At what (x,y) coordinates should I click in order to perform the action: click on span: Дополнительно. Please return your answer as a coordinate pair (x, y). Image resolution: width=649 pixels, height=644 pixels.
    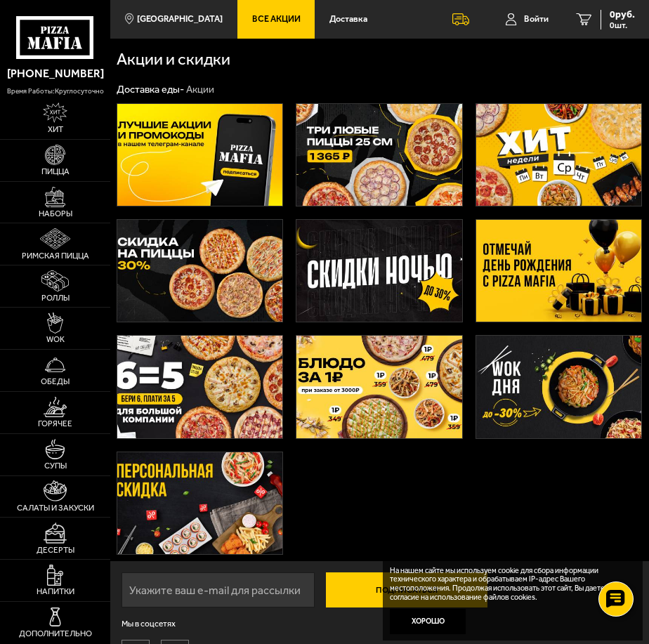
    Looking at the image, I should click on (55, 634).